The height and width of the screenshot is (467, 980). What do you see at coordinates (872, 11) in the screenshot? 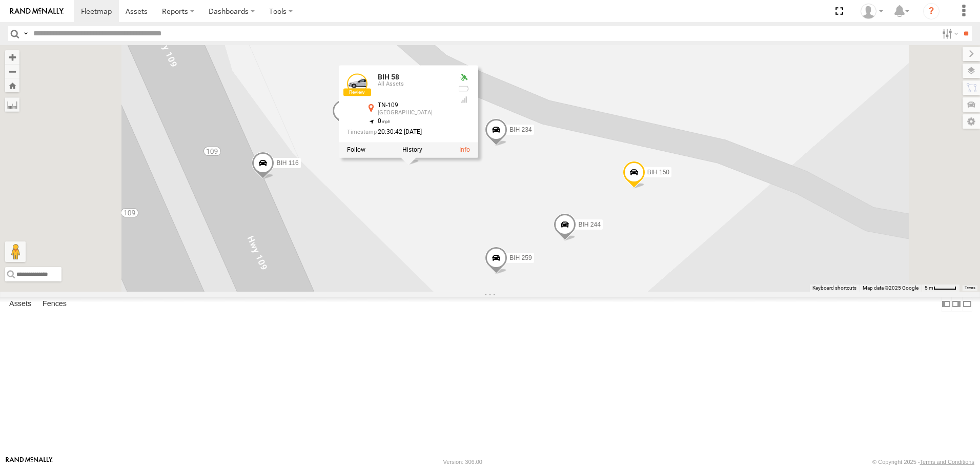
I see `div: Nele .` at bounding box center [872, 11].